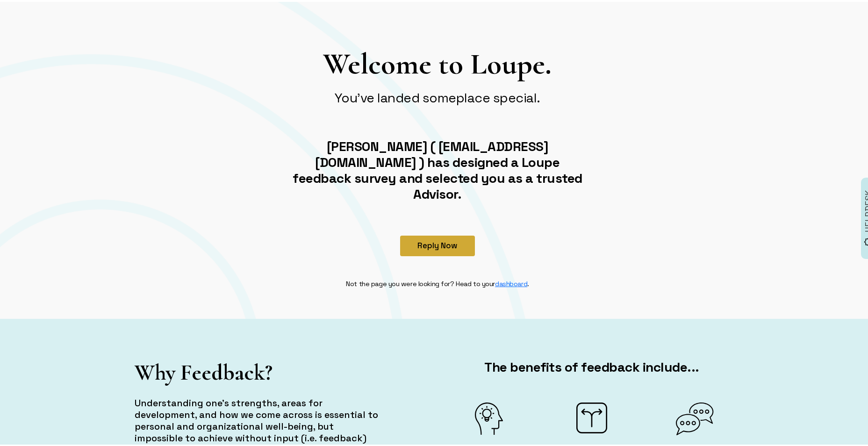 The image size is (868, 446). Describe the element at coordinates (438, 282) in the screenshot. I see `div: Not the page you were looking for? Head to your .` at that location.